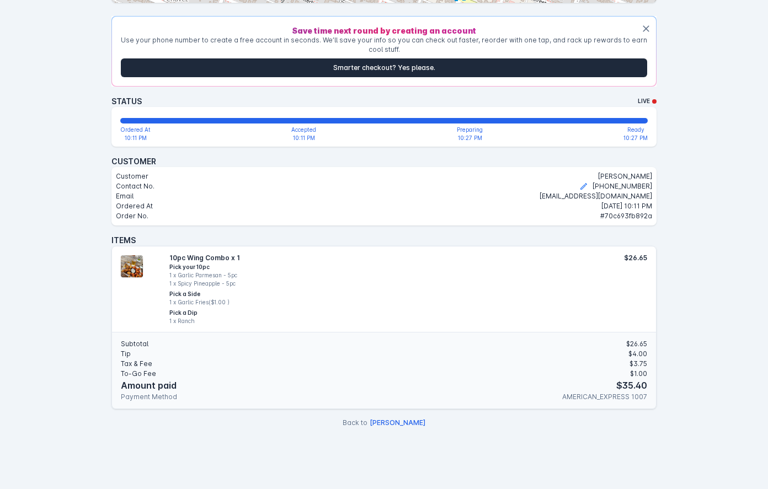 Image resolution: width=768 pixels, height=489 pixels. What do you see at coordinates (135, 186) in the screenshot?
I see `div: Contact No.` at bounding box center [135, 186].